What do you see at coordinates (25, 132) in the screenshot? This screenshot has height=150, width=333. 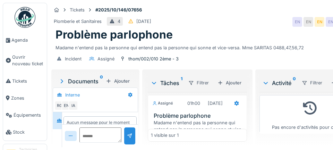 I see `a: Stock` at bounding box center [25, 132].